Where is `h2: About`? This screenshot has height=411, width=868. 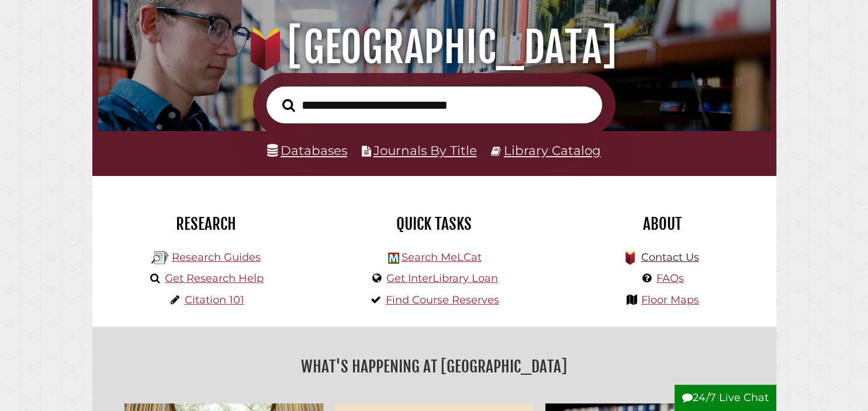
h2: About is located at coordinates (662, 224).